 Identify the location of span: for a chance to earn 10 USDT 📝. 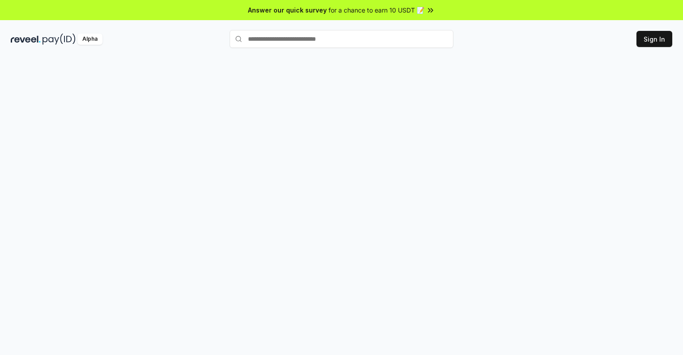
(377, 10).